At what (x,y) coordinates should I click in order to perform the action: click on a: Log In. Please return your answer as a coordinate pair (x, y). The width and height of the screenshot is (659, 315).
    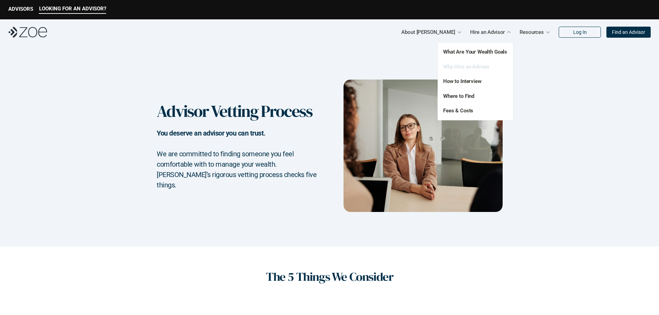
    Looking at the image, I should click on (580, 32).